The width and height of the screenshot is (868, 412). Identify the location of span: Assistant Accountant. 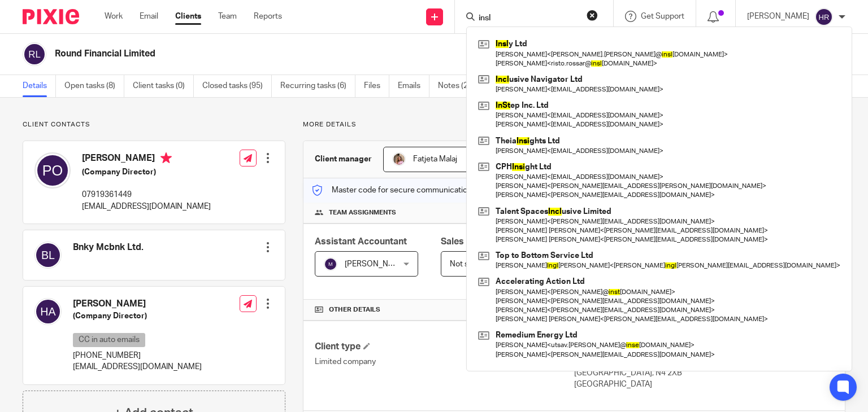
(361, 242).